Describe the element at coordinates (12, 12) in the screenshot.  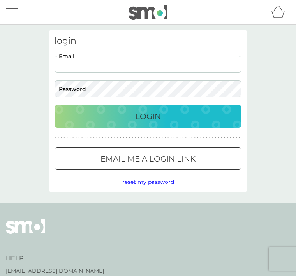
I see `button: menu` at that location.